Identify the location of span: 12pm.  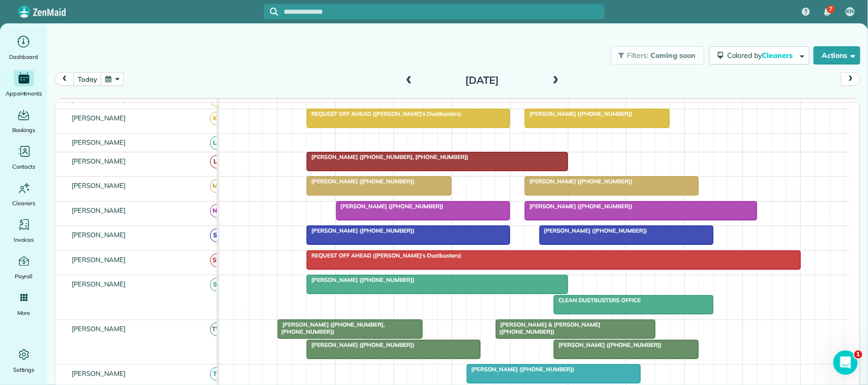
(521, 105).